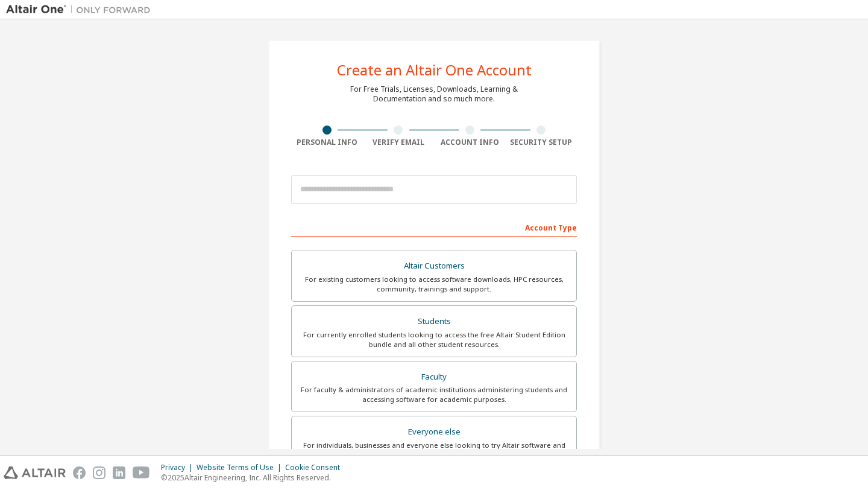  Describe the element at coordinates (398, 142) in the screenshot. I see `div: Verify Email` at that location.